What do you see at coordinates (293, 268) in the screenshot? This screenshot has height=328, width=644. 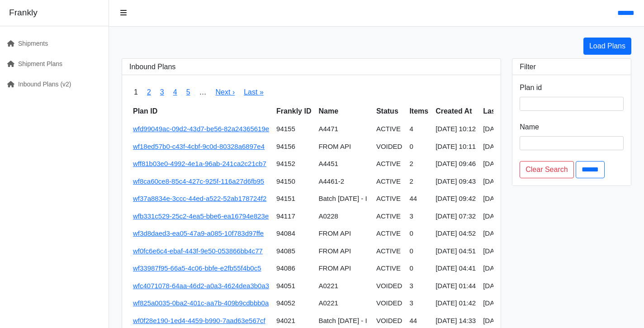 I see `td: 94086` at bounding box center [293, 268].